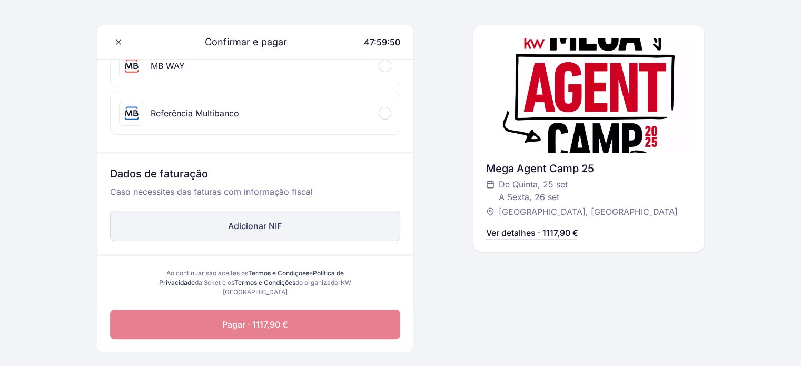  Describe the element at coordinates (255, 226) in the screenshot. I see `button: Adicionar NIF` at that location.